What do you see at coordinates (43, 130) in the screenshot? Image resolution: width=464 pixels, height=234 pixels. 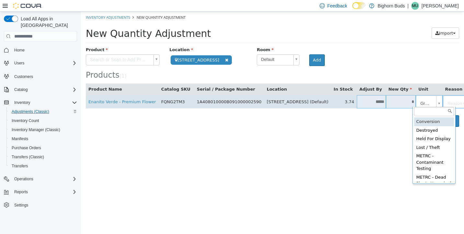 I see `button: Inventory Manager (Classic)` at bounding box center [43, 130].